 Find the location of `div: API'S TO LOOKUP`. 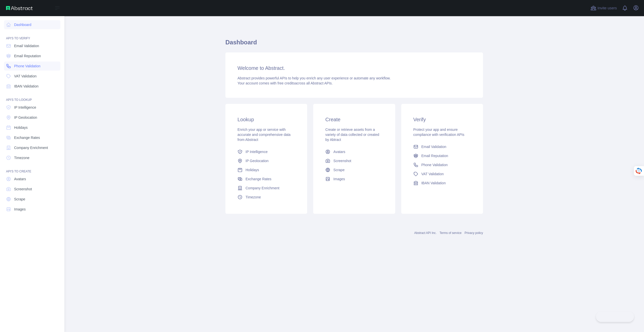

div: API'S TO LOOKUP is located at coordinates (32, 97).